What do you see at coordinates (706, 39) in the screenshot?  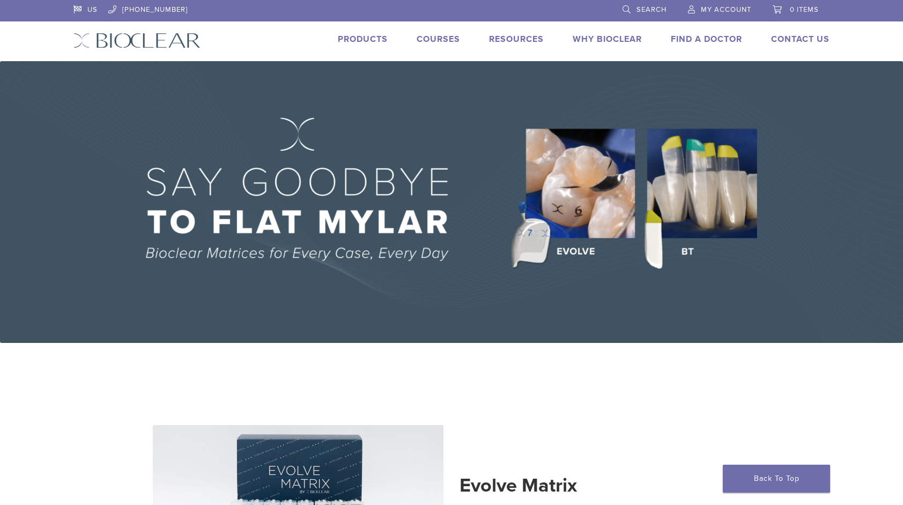 I see `a: Find A Doctor` at bounding box center [706, 39].